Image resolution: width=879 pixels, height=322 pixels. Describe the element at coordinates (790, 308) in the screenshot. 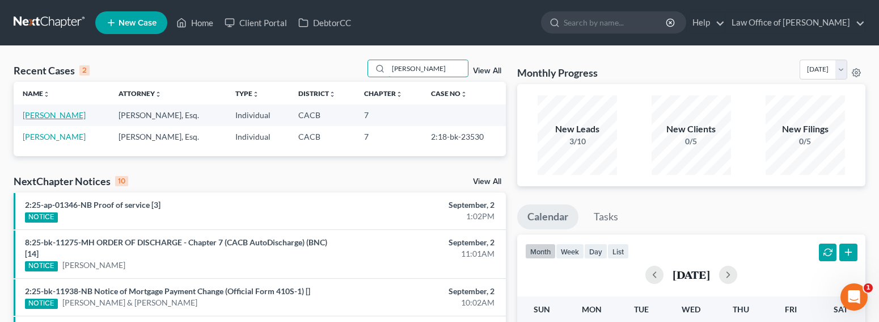

I see `span: Fri` at that location.